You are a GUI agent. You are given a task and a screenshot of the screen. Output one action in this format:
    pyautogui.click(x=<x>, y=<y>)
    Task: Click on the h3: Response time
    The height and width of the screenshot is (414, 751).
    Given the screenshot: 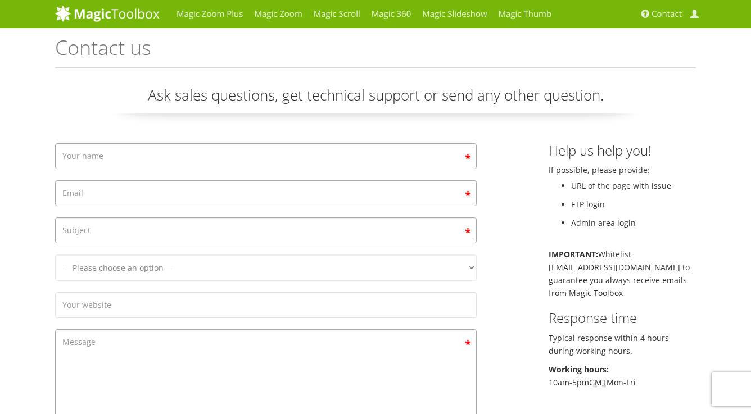 What is the action you would take?
    pyautogui.click(x=622, y=318)
    